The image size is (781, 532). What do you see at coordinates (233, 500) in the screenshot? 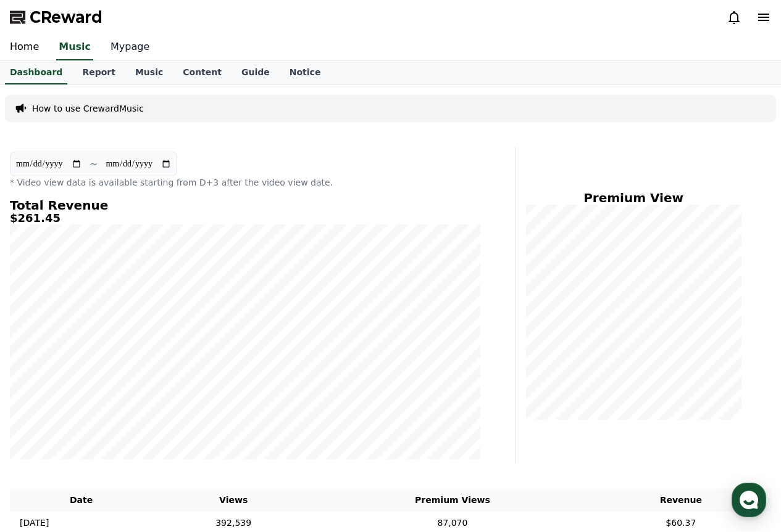
I see `th: Views` at bounding box center [233, 500].